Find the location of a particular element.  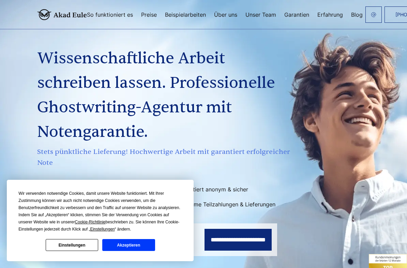

a: Preise is located at coordinates (149, 15).